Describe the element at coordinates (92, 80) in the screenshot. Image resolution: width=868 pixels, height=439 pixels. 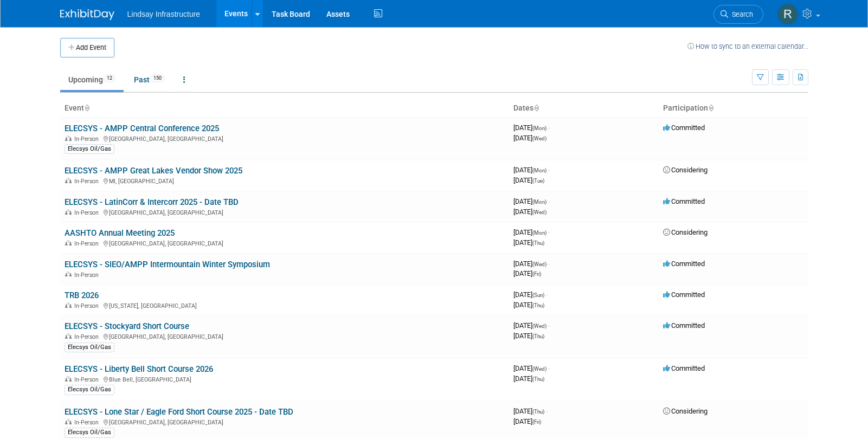
I see `a: Upcoming12` at that location.